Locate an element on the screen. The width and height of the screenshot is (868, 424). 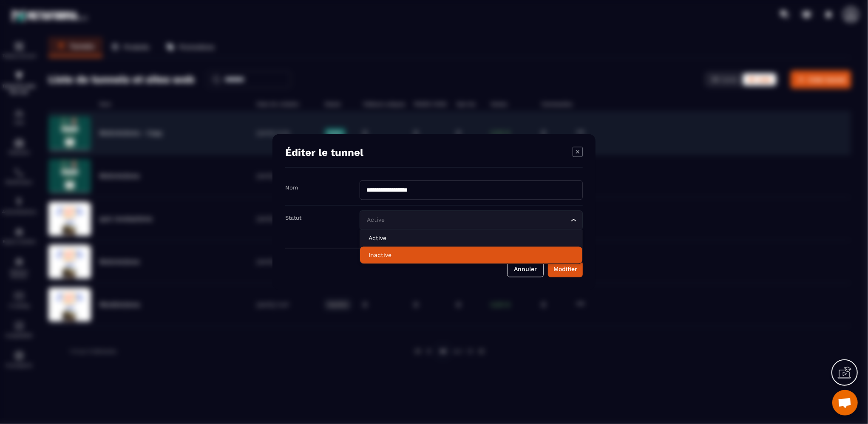
div: Ouvrir le chat is located at coordinates (845, 403).